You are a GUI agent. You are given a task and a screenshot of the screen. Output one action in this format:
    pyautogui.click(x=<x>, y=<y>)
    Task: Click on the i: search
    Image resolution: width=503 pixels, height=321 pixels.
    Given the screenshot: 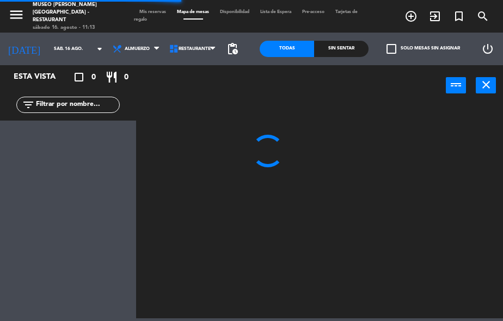 What is the action you would take?
    pyautogui.click(x=482, y=16)
    